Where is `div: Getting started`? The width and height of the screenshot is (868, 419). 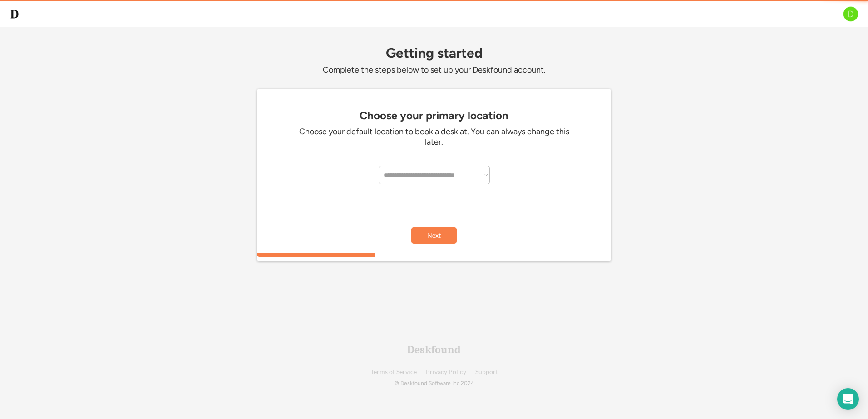 div: Getting started is located at coordinates (434, 53).